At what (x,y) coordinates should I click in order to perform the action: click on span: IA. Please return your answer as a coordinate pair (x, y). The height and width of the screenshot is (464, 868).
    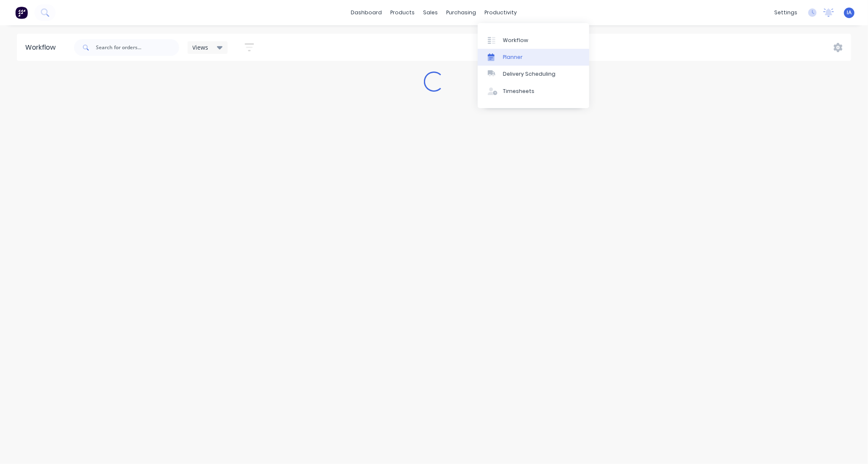
    Looking at the image, I should click on (849, 13).